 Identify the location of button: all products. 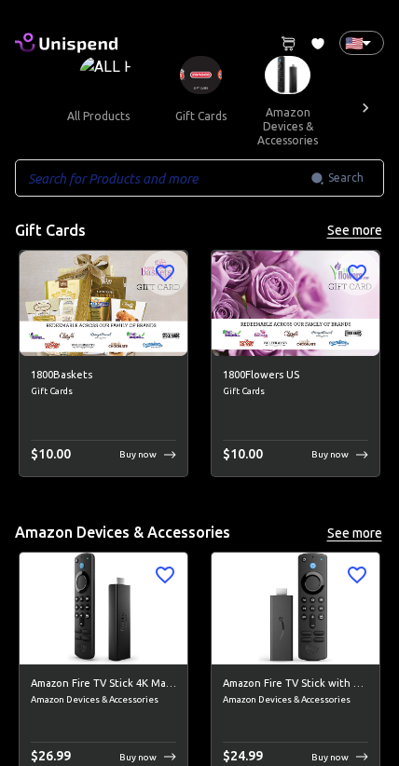
(98, 117).